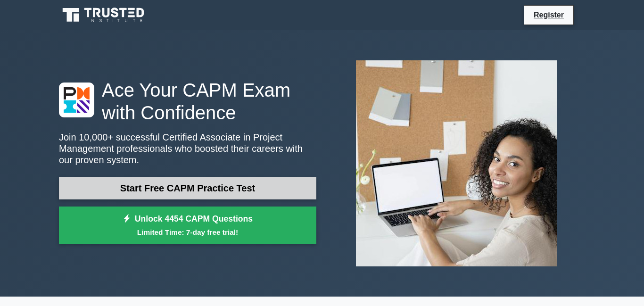  I want to click on a: Unlock 4454 CAPM QuestionsLimited Time: 7-day free trial!, so click(187, 226).